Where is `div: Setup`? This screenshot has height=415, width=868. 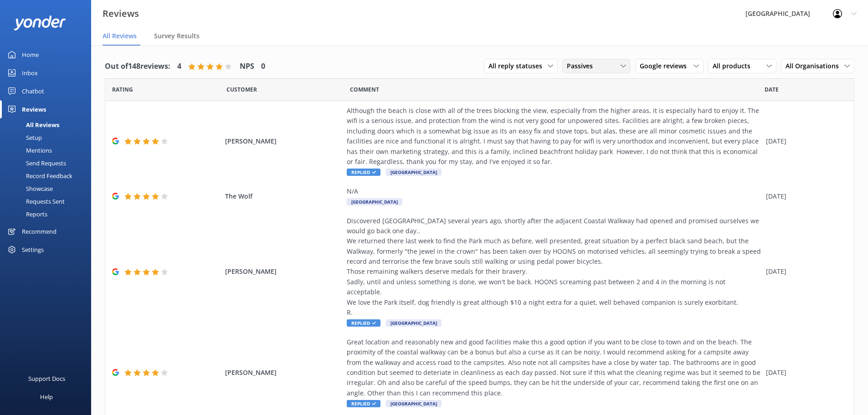 div: Setup is located at coordinates (23, 137).